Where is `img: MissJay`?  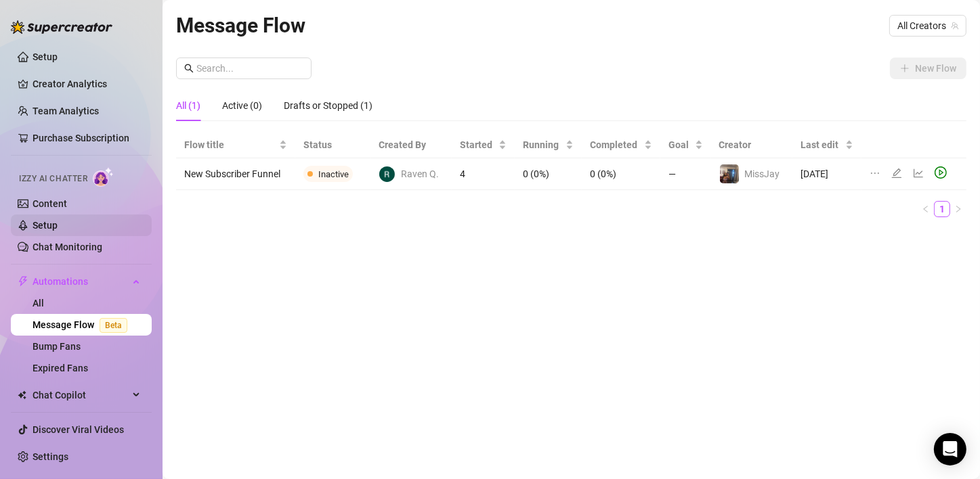 img: MissJay is located at coordinates (730, 174).